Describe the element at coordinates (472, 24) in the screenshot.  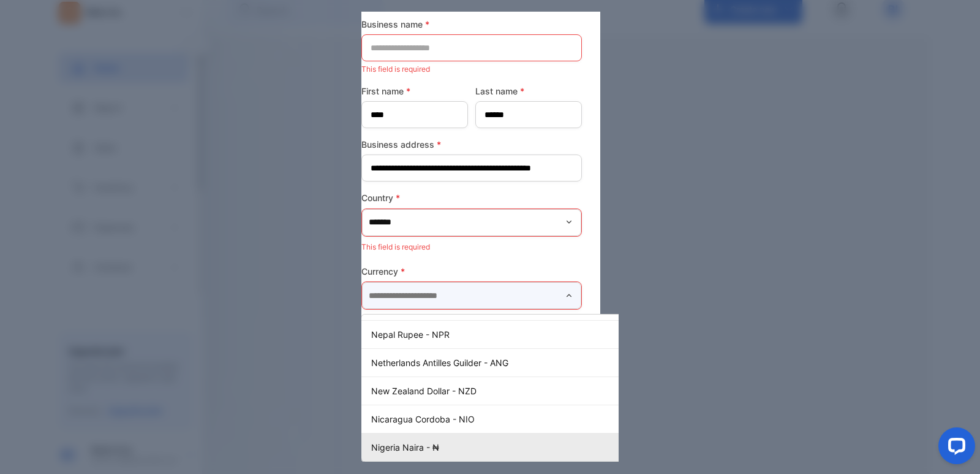
I see `label: Business name` at that location.